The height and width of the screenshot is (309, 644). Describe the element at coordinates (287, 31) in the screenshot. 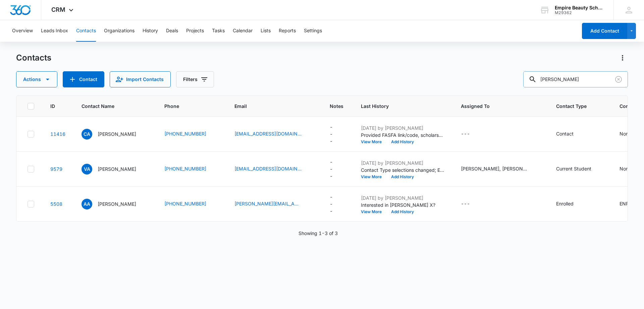

I see `button: Reports` at that location.